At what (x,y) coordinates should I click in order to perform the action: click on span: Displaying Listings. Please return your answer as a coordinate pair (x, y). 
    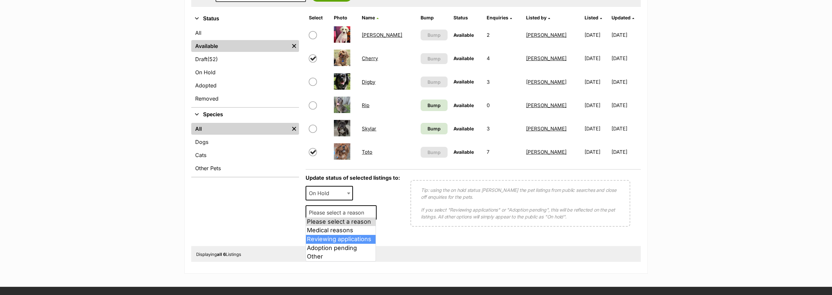
    Looking at the image, I should click on (219, 254).